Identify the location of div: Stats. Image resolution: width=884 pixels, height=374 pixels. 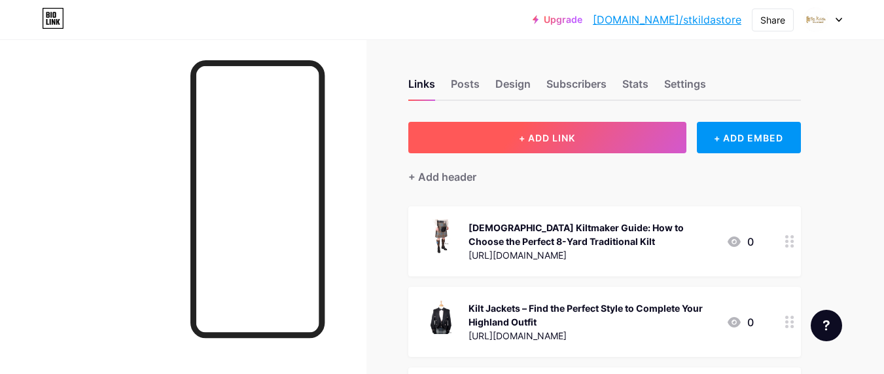
(635, 88).